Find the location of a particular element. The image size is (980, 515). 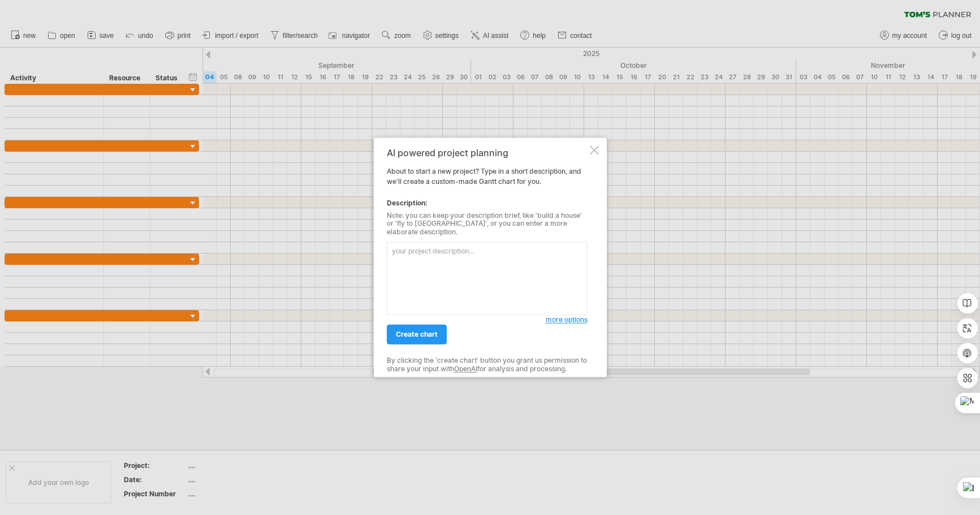

span: more options is located at coordinates (566, 319).